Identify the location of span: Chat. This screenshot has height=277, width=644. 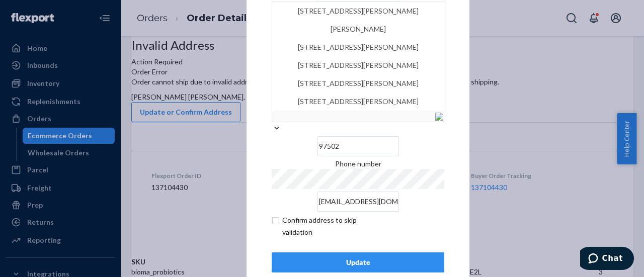
(32, 11).